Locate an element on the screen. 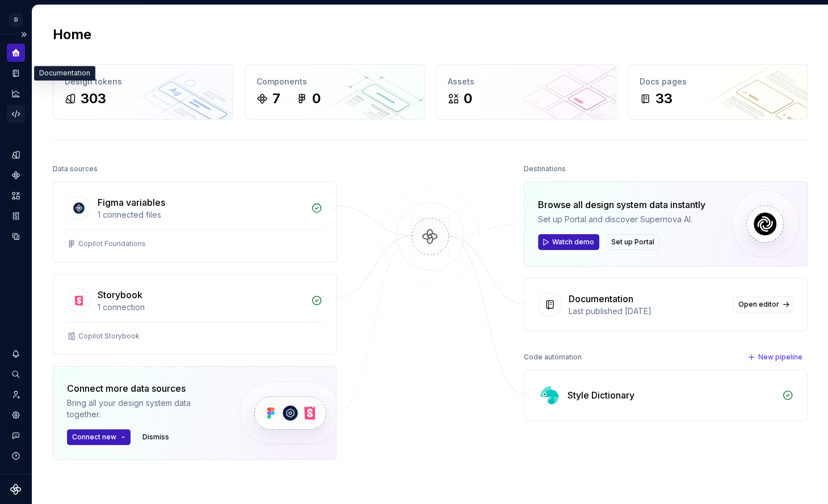 This screenshot has height=504, width=828. span: Watch demo is located at coordinates (573, 243).